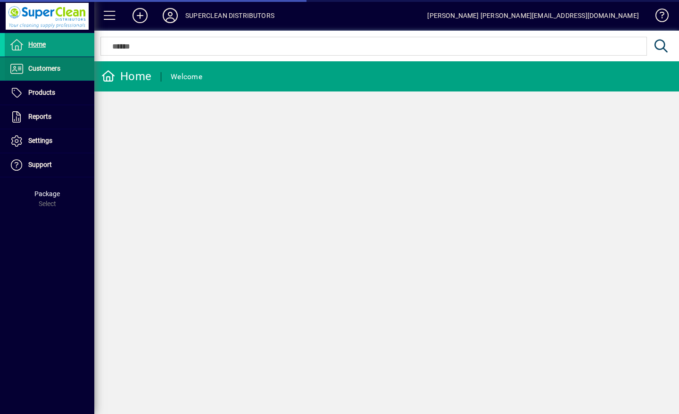 Image resolution: width=679 pixels, height=414 pixels. I want to click on span: Reports, so click(40, 117).